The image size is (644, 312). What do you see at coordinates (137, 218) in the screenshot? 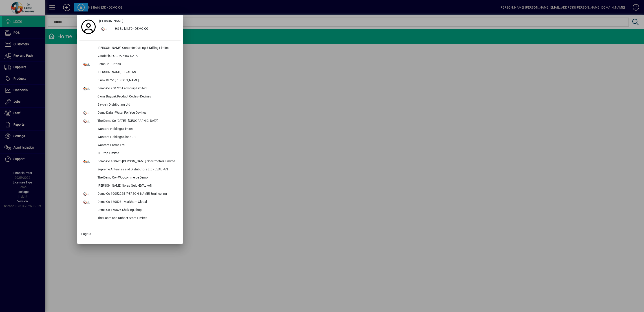
I see `div: The Foam and Rubber Store Limited` at bounding box center [137, 218].